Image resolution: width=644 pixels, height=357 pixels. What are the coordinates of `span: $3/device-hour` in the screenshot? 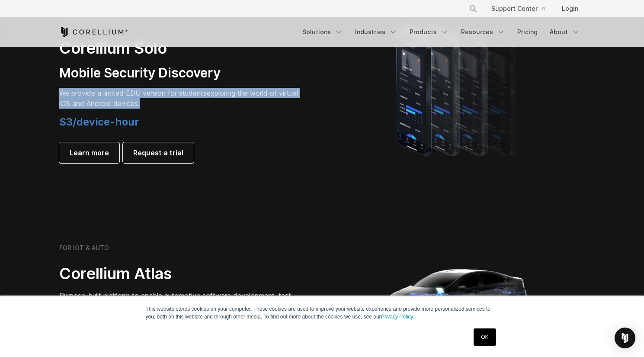 It's located at (99, 121).